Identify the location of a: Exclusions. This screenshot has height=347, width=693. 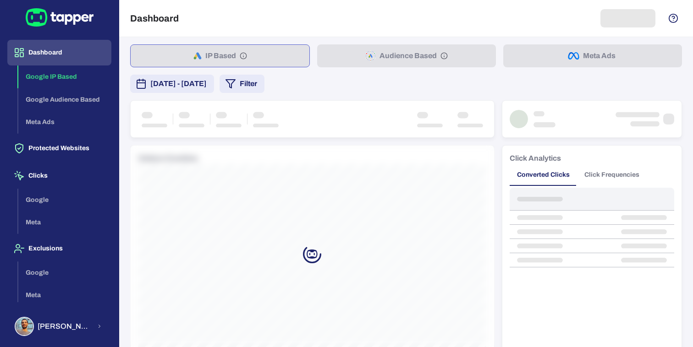
(59, 248).